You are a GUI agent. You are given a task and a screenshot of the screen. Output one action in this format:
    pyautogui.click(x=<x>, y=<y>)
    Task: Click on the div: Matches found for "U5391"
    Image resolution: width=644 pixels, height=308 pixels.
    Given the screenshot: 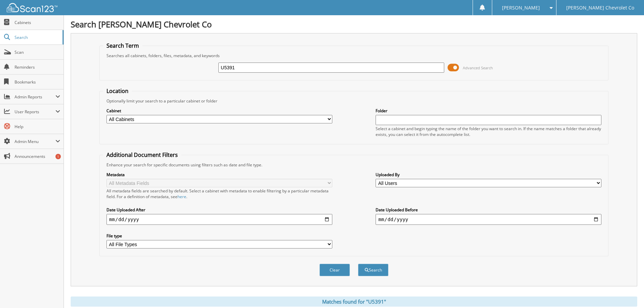 What is the action you would take?
    pyautogui.click(x=354, y=301)
    